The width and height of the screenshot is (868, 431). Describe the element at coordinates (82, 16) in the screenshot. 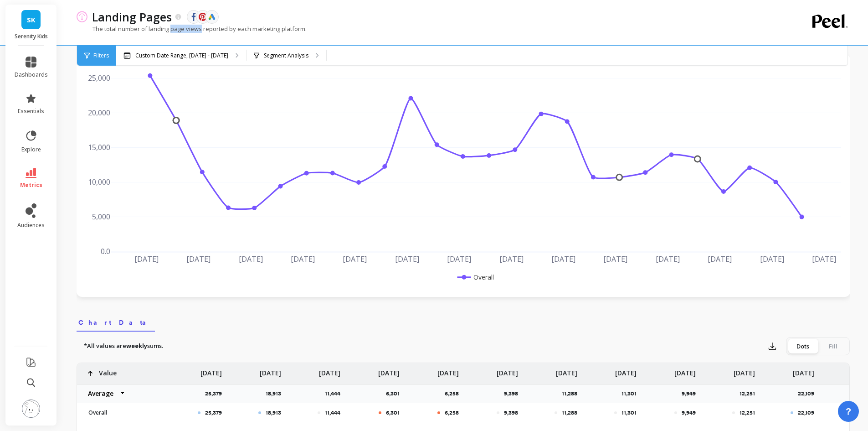

I see `img: header icon` at that location.